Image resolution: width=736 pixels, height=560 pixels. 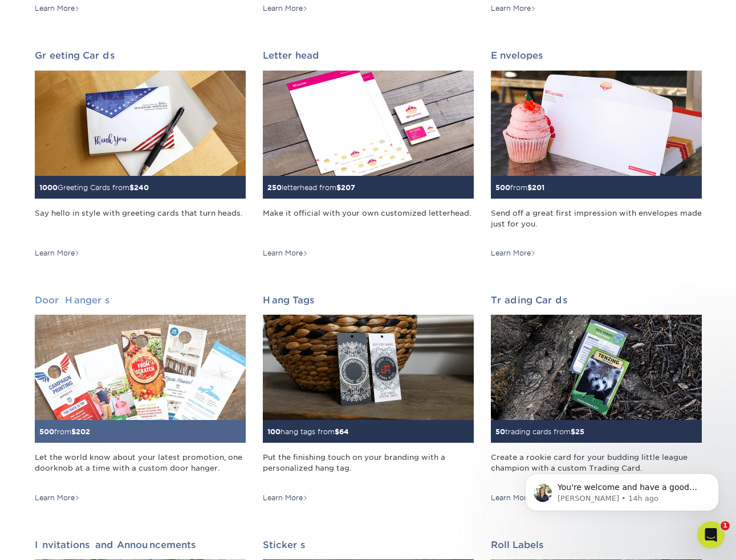 I want to click on small: letterhead from, so click(x=311, y=187).